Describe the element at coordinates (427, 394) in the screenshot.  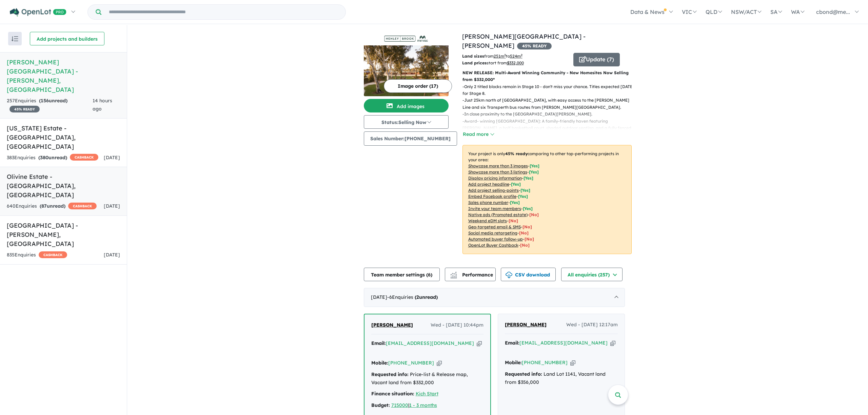
I see `u: Kich Start` at that location.